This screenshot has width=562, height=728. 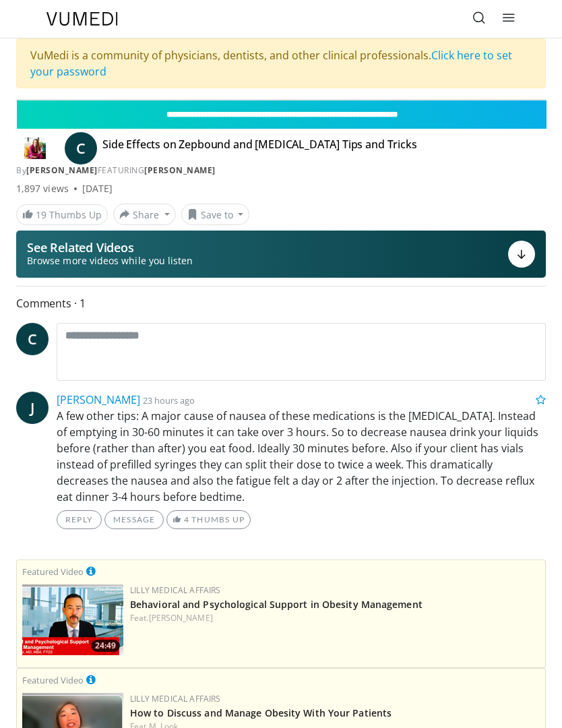 I want to click on button: Share, so click(x=144, y=214).